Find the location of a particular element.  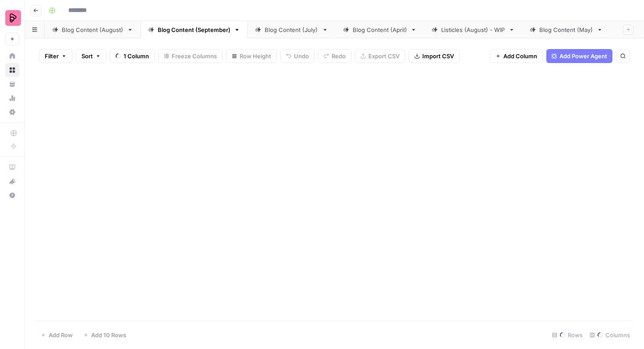

span: Undo is located at coordinates (301, 56).